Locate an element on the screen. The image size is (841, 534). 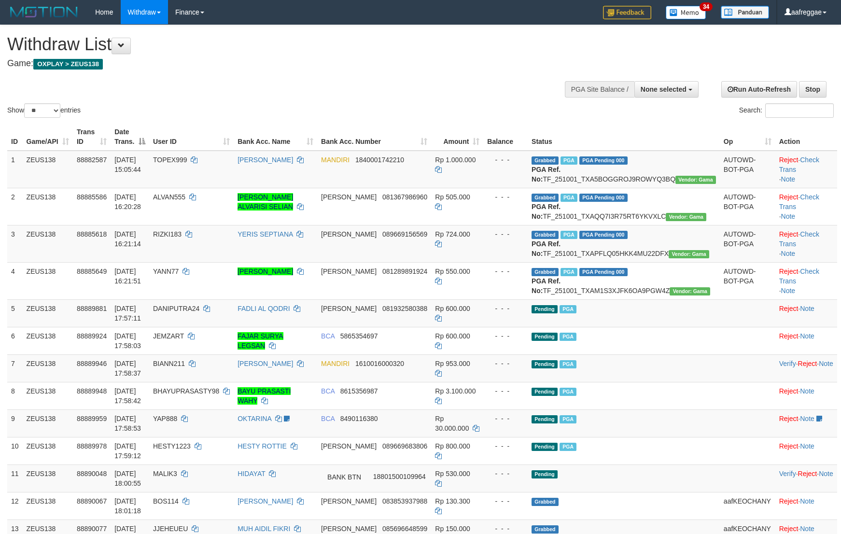
span: Rp 724.000 is located at coordinates (453, 234).